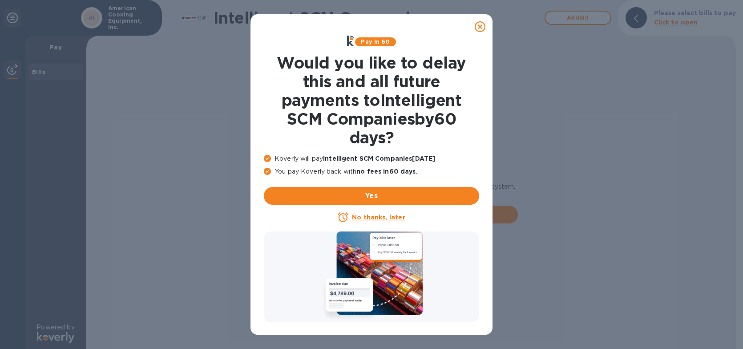 The width and height of the screenshot is (743, 349). Describe the element at coordinates (372, 196) in the screenshot. I see `button: Yes` at that location.